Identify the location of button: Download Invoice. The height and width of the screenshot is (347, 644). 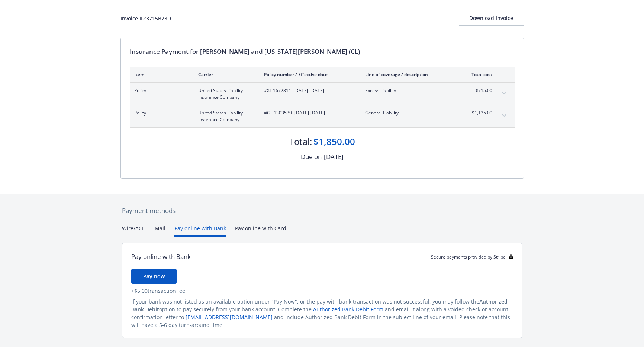
(491, 18).